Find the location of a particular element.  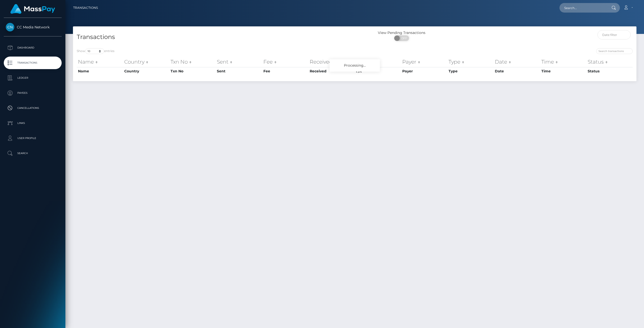

span: CC Media Network is located at coordinates (32, 27).